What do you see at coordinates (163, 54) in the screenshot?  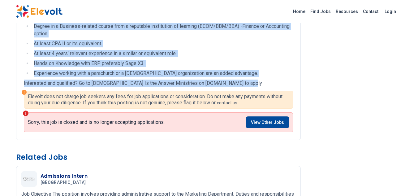 I see `li: At least 4 years’ relevant experience in a similar or equivalent role.` at bounding box center [163, 54].